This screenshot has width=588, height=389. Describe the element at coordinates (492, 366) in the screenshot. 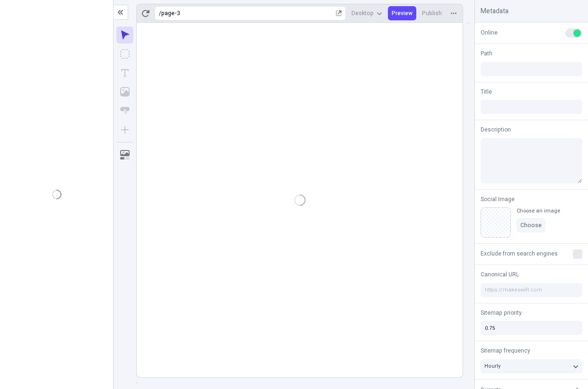

I see `span: Hourly` at that location.